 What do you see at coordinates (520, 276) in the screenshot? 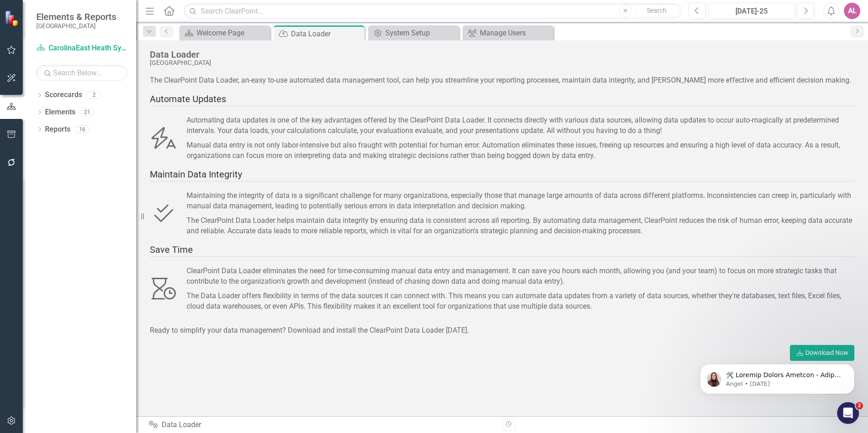
I see `div: ClearPoint Data Loader eliminates the need for time-consuming manual data entry and management. I...` at bounding box center [520, 276].